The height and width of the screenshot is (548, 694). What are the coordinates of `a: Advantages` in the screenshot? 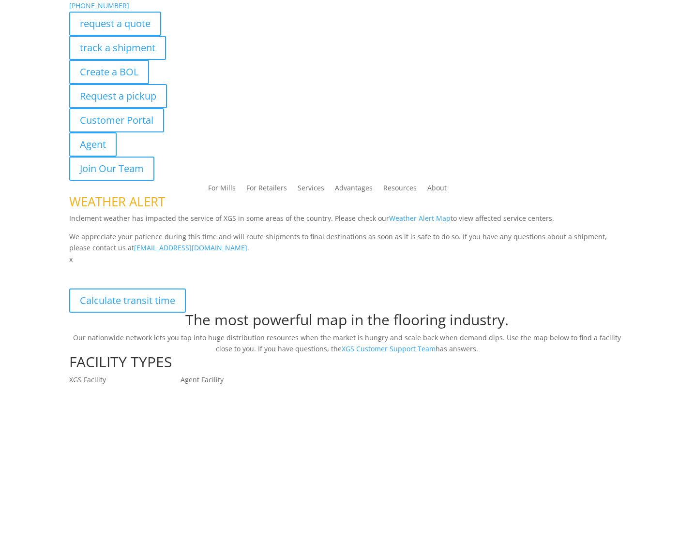 It's located at (354, 190).